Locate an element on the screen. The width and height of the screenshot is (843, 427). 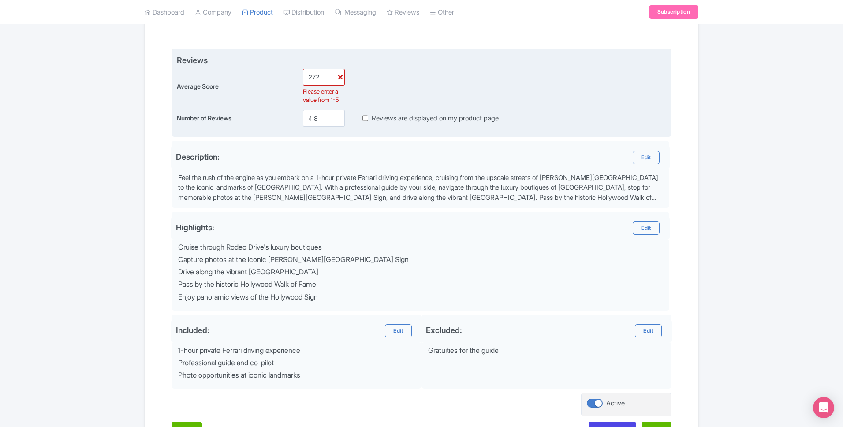
div: Gratuities for the guide is located at coordinates (547, 351).